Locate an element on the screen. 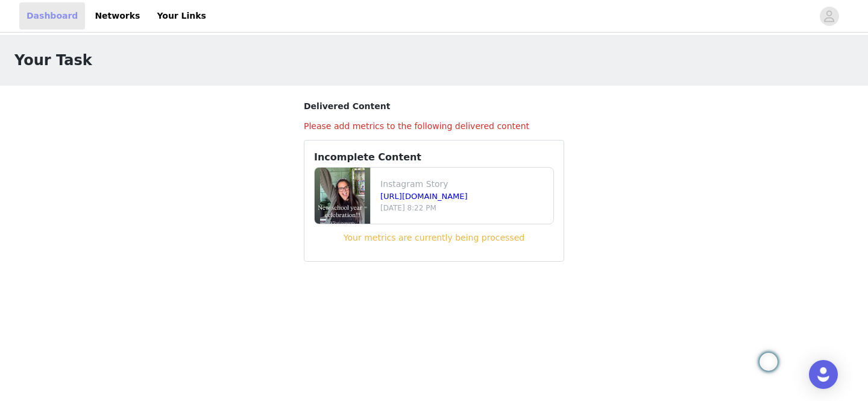  a: Dashboard is located at coordinates (52, 16).